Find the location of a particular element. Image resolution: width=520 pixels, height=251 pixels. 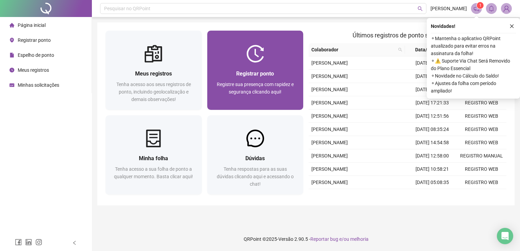

td: REGISTRO MANUAL is located at coordinates (481, 156).